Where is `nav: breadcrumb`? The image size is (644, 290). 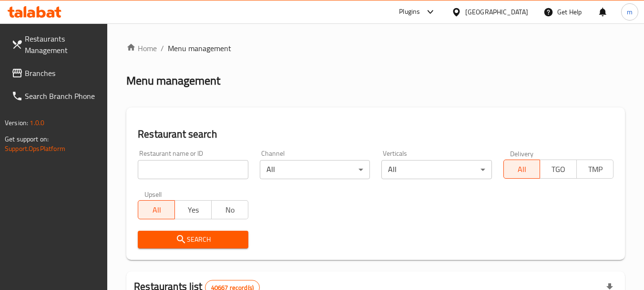
nav: breadcrumb is located at coordinates (376, 48).